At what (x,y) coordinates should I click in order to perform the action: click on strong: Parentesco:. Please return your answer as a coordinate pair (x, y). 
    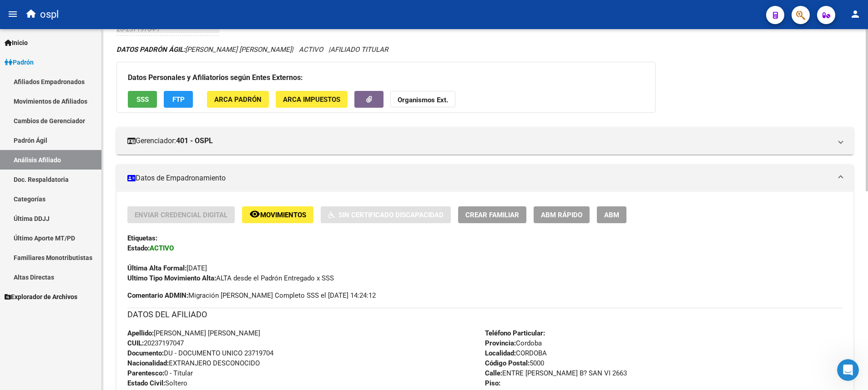
    Looking at the image, I should click on (145, 373).